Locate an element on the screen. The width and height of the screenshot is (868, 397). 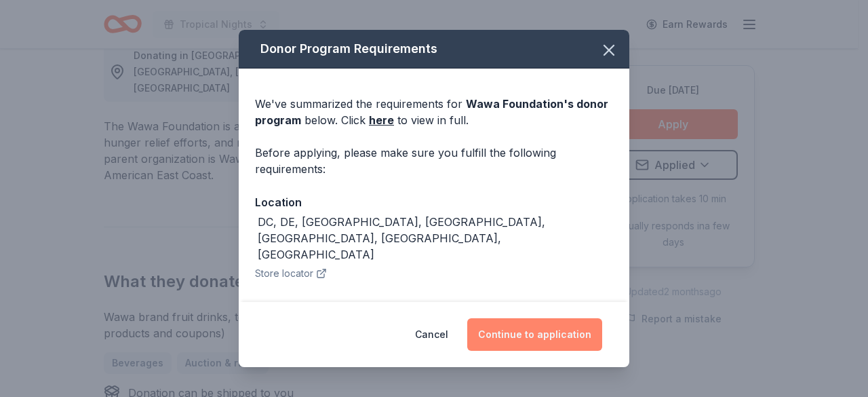
button: Cancel is located at coordinates (432, 335).